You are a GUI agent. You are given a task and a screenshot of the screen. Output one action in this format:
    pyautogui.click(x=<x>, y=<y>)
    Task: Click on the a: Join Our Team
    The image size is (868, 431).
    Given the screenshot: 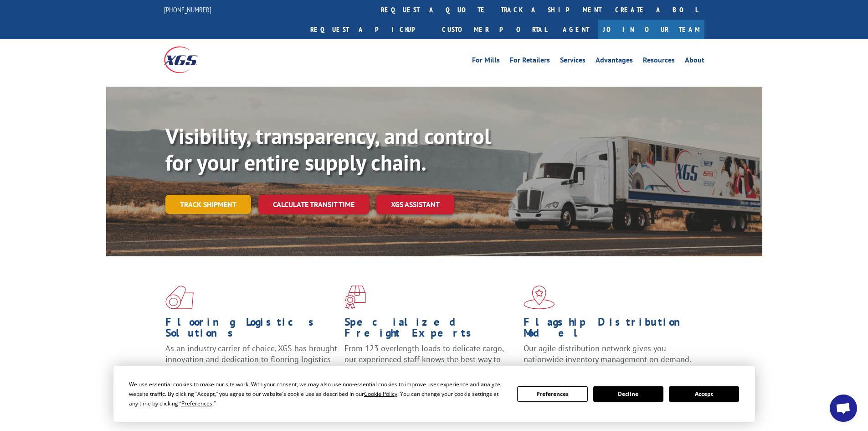 What is the action you would take?
    pyautogui.click(x=651, y=29)
    